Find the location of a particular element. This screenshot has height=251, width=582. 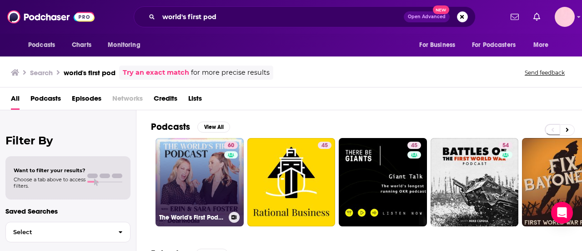

span: Networks is located at coordinates (127, 100).